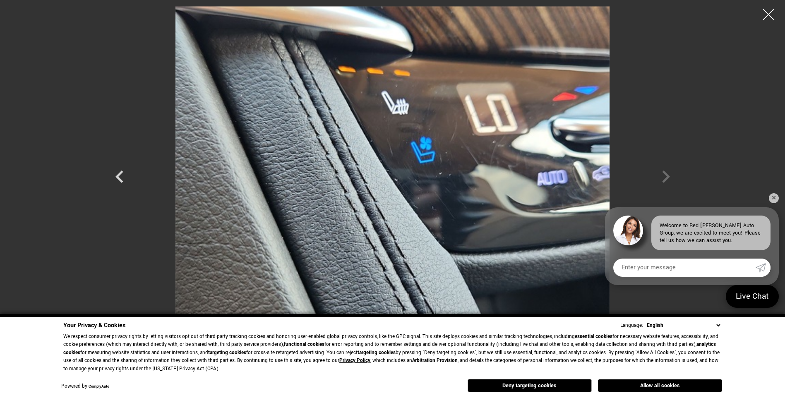 The image size is (785, 398). Describe the element at coordinates (85, 387) in the screenshot. I see `div: Powered by` at that location.